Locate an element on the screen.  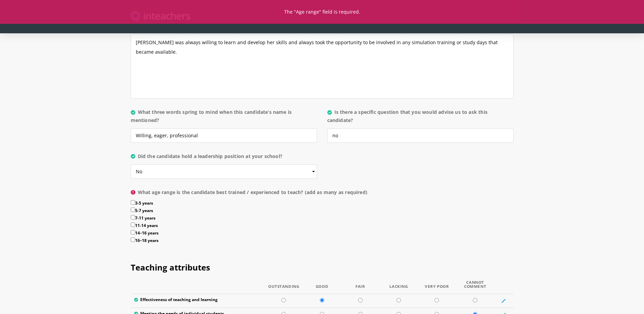
input: 3-5 years is located at coordinates (133, 202).